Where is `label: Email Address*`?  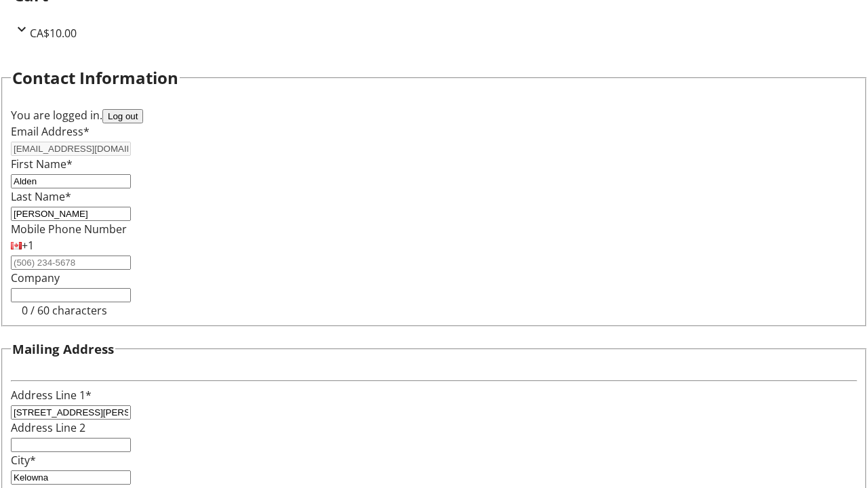
label: Email Address* is located at coordinates (50, 132).